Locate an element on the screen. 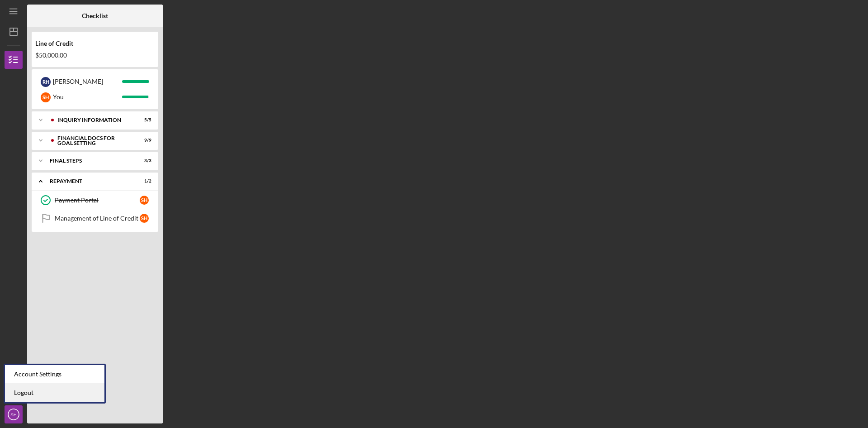 This screenshot has width=868, height=428. div: 5 / 5 is located at coordinates (143, 120).